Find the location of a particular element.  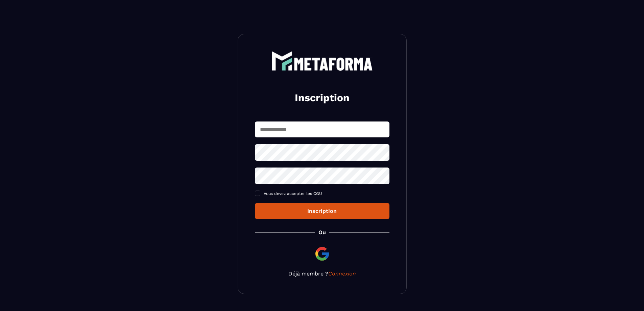

div: Inscription is located at coordinates (322, 211).